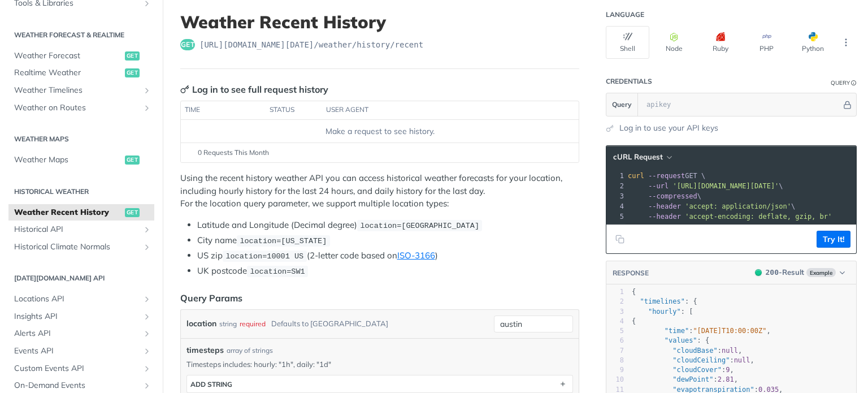 This screenshot has width=868, height=393. What do you see at coordinates (68, 73) in the screenshot?
I see `span: Realtime Weather` at bounding box center [68, 73].